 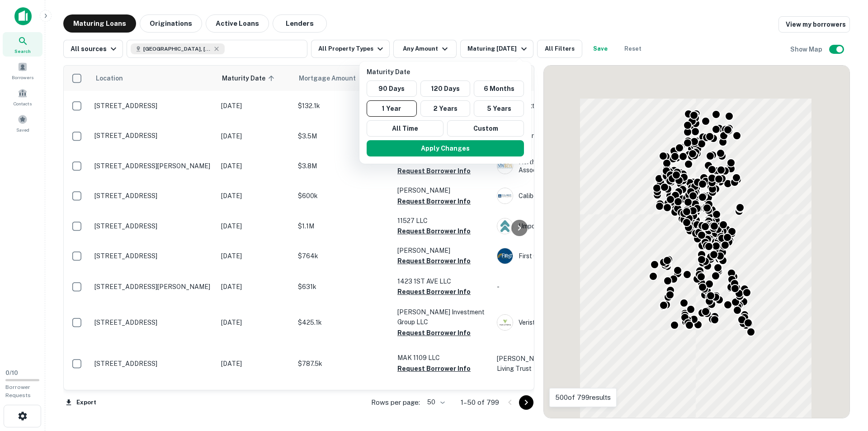 What do you see at coordinates (392, 89) in the screenshot?
I see `button: 90 Days` at bounding box center [392, 89].